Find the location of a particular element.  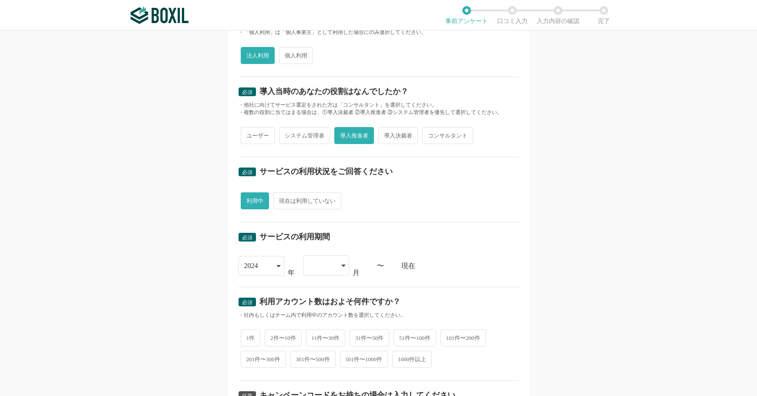

div: サービスの利用状況をご回答ください is located at coordinates (326, 171).